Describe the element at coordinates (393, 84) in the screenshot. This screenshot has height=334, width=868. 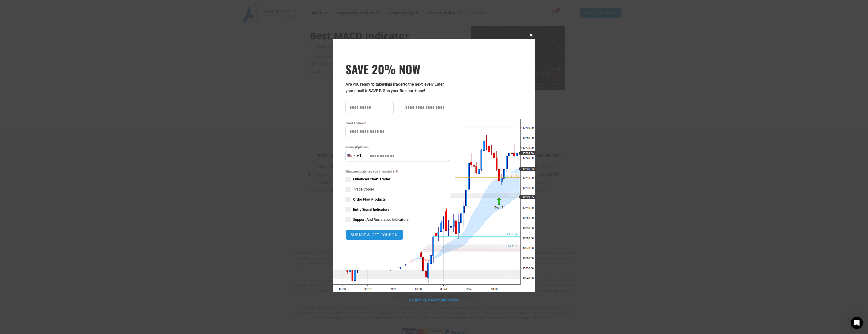
I see `strong: NinjaTrader` at that location.